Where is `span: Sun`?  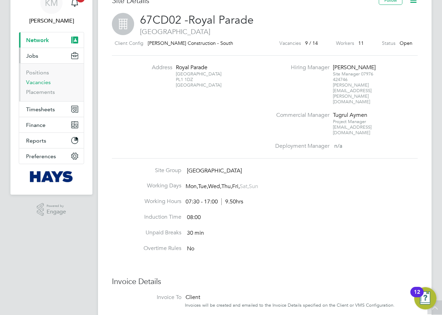
span: Sun is located at coordinates (253, 186).